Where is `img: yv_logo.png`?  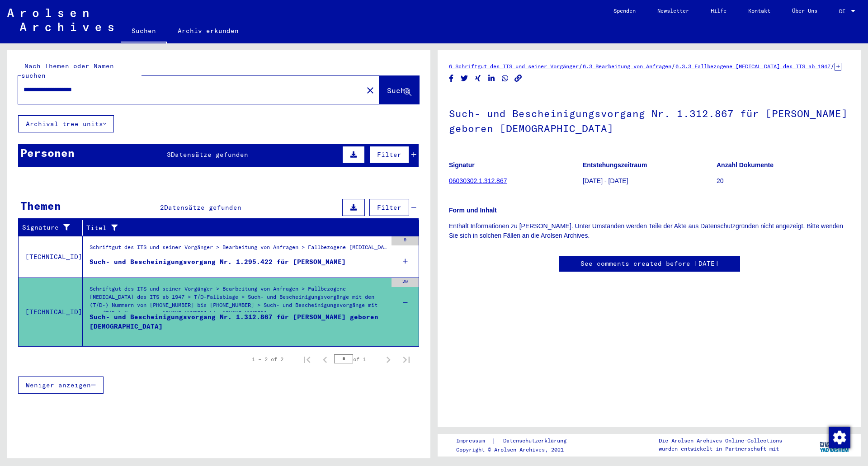
img: yv_logo.png is located at coordinates (835, 445).